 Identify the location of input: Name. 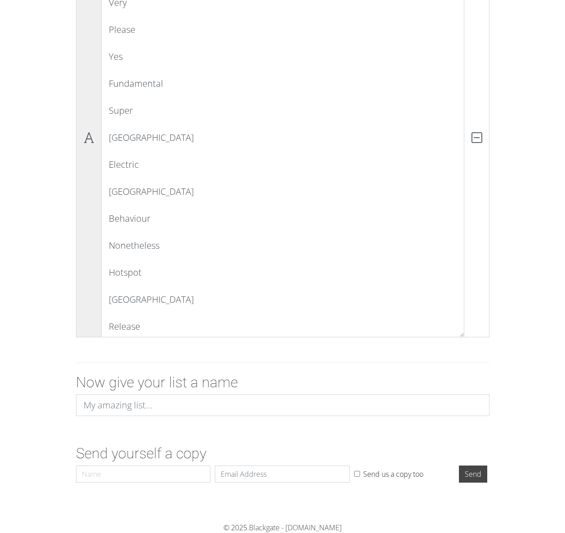
(143, 474).